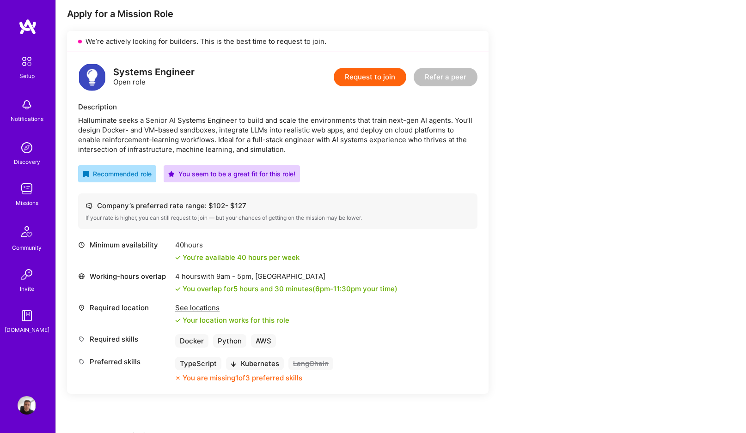 This screenshot has height=433, width=746. What do you see at coordinates (278, 14) in the screenshot?
I see `div: Apply for a Mission Role` at bounding box center [278, 14].